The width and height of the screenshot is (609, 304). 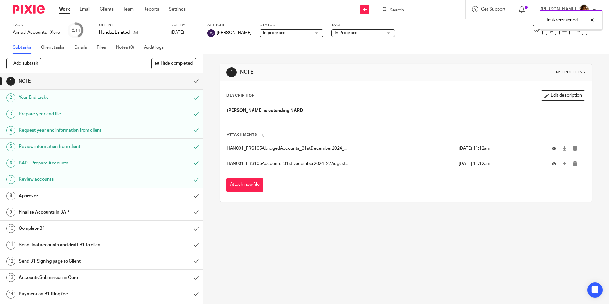 What do you see at coordinates (74, 277) in the screenshot?
I see `h1: Accounts Submission in Core` at bounding box center [74, 277].